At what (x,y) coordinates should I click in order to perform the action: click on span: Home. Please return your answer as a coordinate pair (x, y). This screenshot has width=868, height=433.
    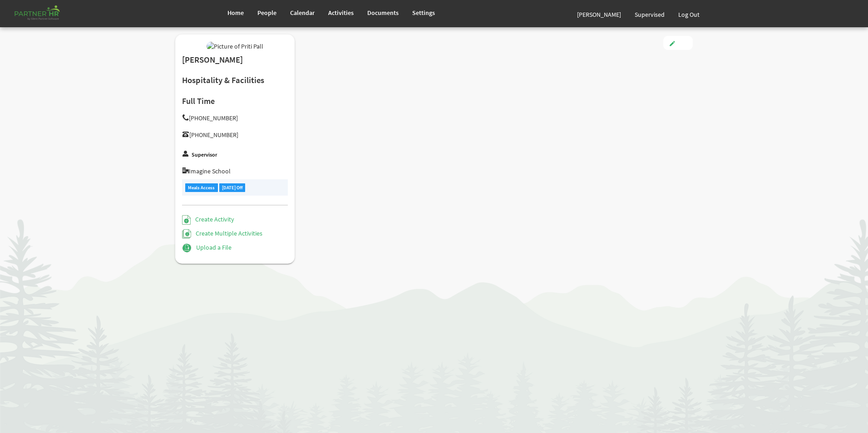
    Looking at the image, I should click on (235, 12).